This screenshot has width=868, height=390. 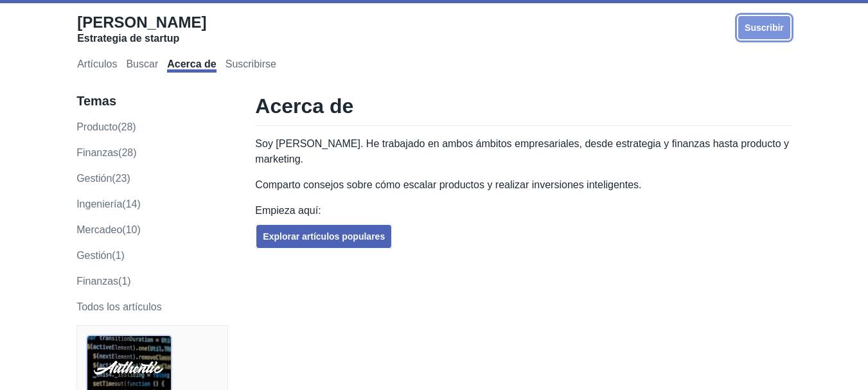 What do you see at coordinates (119, 306) in the screenshot?
I see `font: Todos los artículos` at bounding box center [119, 306].